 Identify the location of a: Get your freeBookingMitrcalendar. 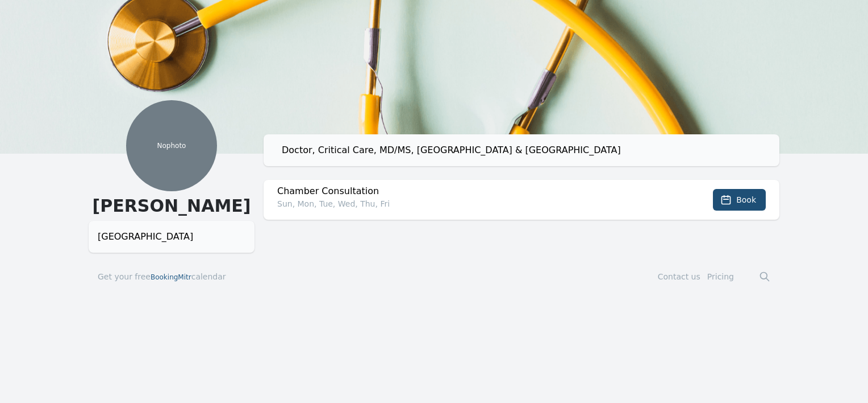
(162, 276).